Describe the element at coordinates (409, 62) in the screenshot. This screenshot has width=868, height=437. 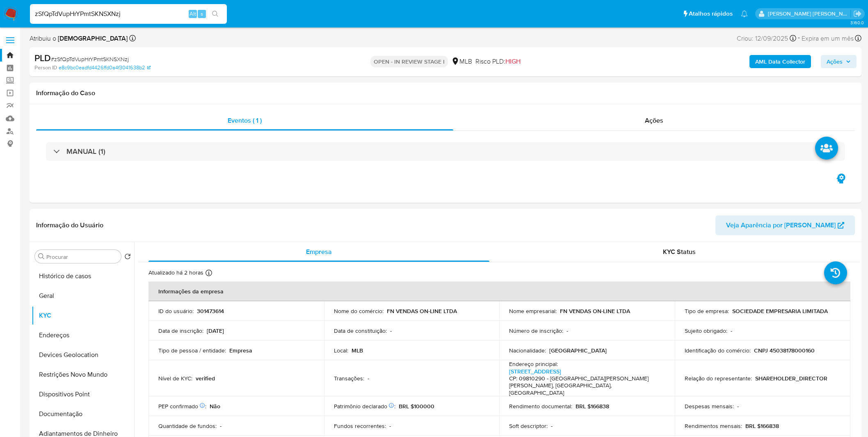
I see `p: OPEN - IN REVIEW STAGE I` at that location.